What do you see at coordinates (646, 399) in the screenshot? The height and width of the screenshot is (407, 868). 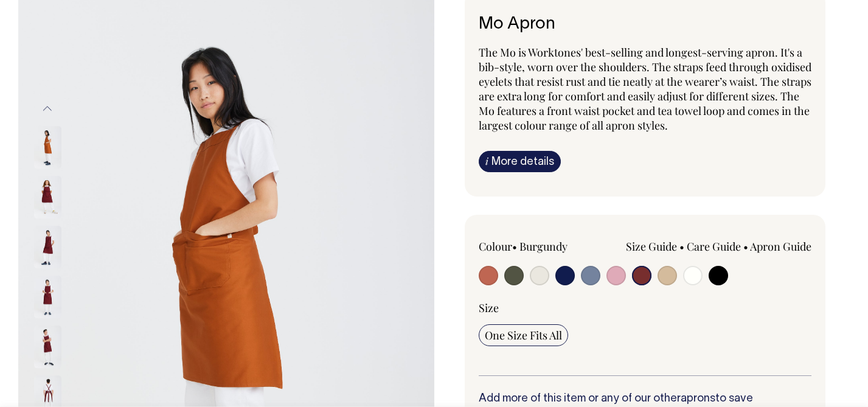 I see `h6: Add more of this item or any of our other to save` at bounding box center [646, 399].